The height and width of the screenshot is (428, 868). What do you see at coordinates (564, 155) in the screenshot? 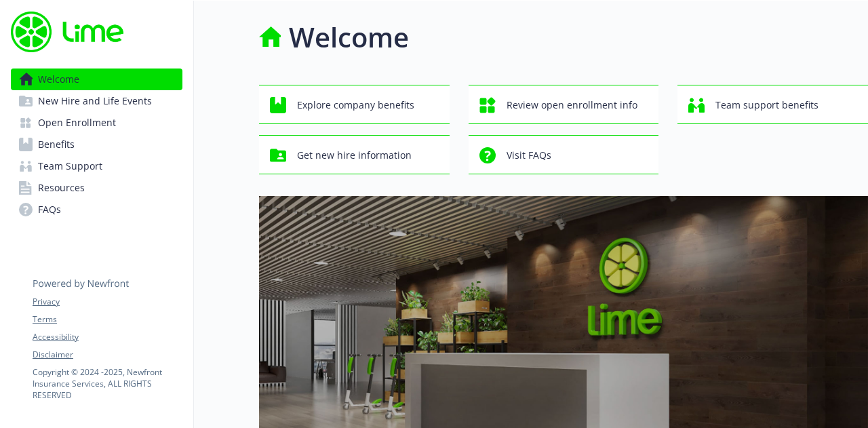
I see `button: Visit FAQs` at bounding box center [564, 155].